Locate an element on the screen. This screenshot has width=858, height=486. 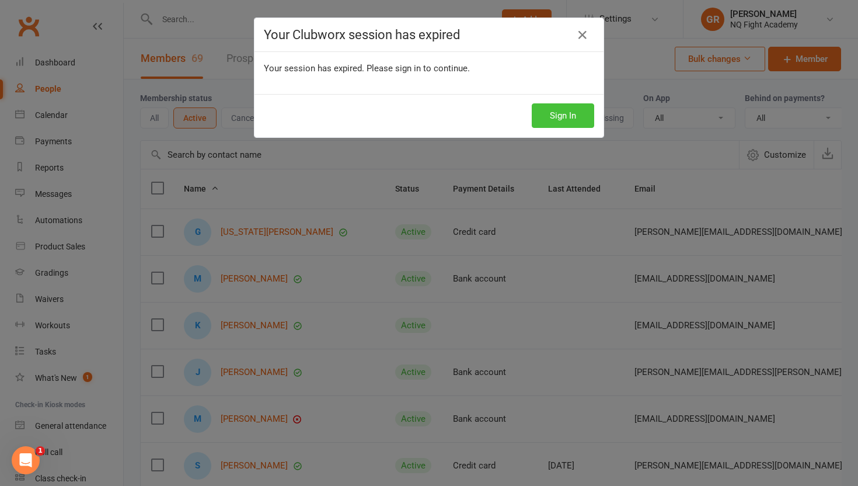
a: Close is located at coordinates (583, 35).